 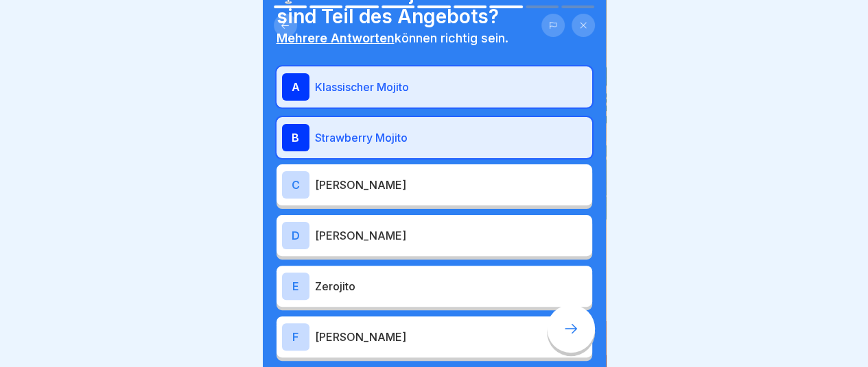 What do you see at coordinates (295, 286) in the screenshot?
I see `div: E` at bounding box center [295, 286].